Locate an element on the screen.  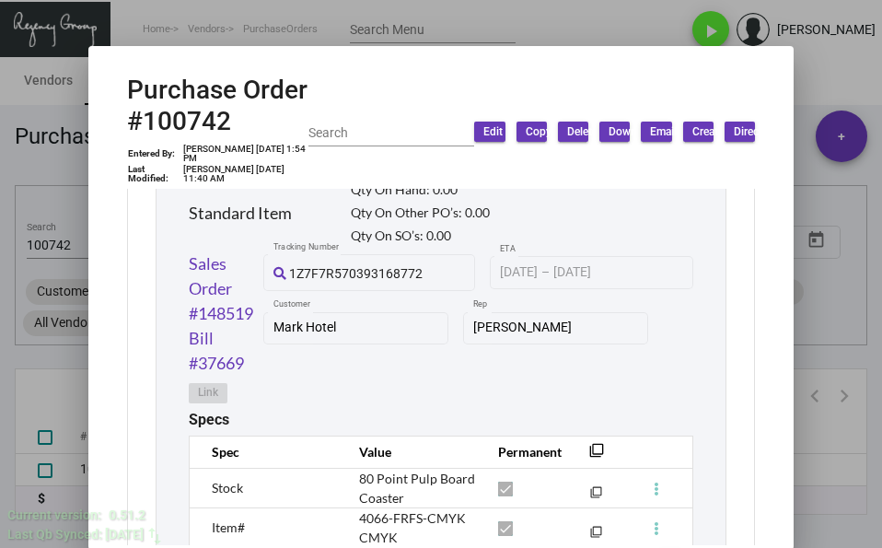
span: Direct ship is located at coordinates (759, 132).